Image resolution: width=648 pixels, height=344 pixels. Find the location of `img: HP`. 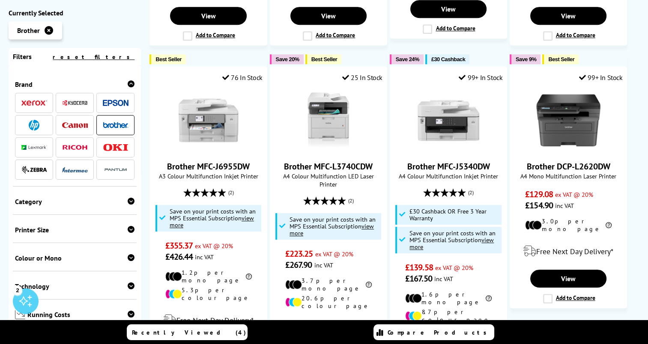

img: HP is located at coordinates (34, 125).